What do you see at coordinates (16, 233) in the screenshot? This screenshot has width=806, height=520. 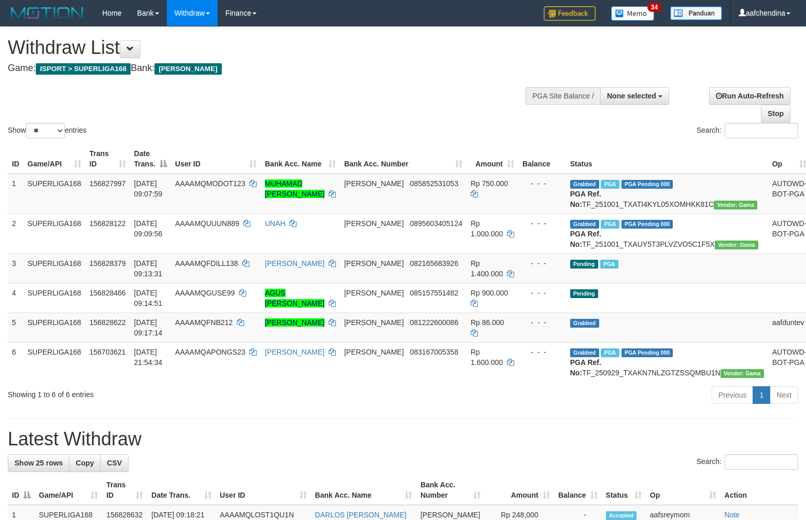 I see `td: 2` at bounding box center [16, 233].